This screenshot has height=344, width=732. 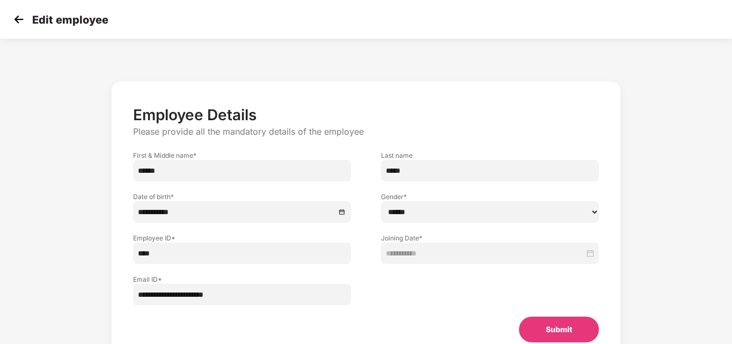 What do you see at coordinates (242, 279) in the screenshot?
I see `label: Email ID` at bounding box center [242, 279].